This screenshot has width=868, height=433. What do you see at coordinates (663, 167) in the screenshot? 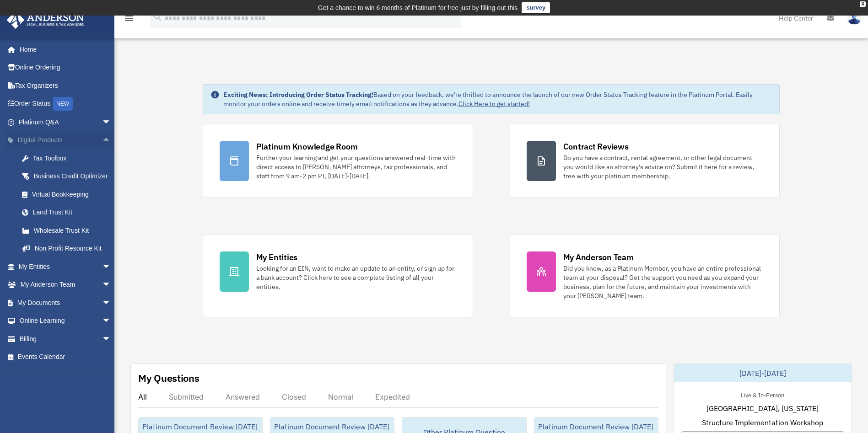
I see `div: Do you have a contract, rental agreement, or other legal document you would like an attorney's ad...` at bounding box center [663, 167].